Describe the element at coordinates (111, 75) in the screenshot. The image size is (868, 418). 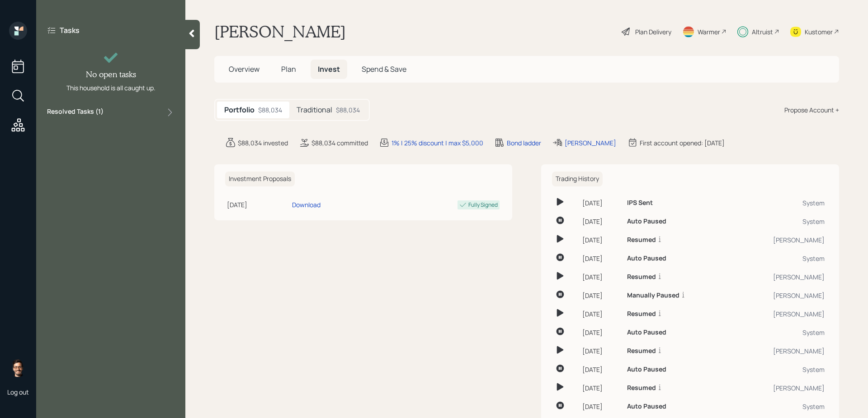
I see `h4: No open tasks` at that location.